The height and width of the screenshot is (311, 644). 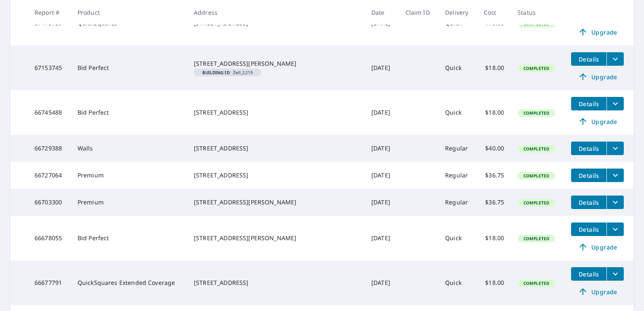 I want to click on button: detailsBtn-66677791, so click(x=589, y=274).